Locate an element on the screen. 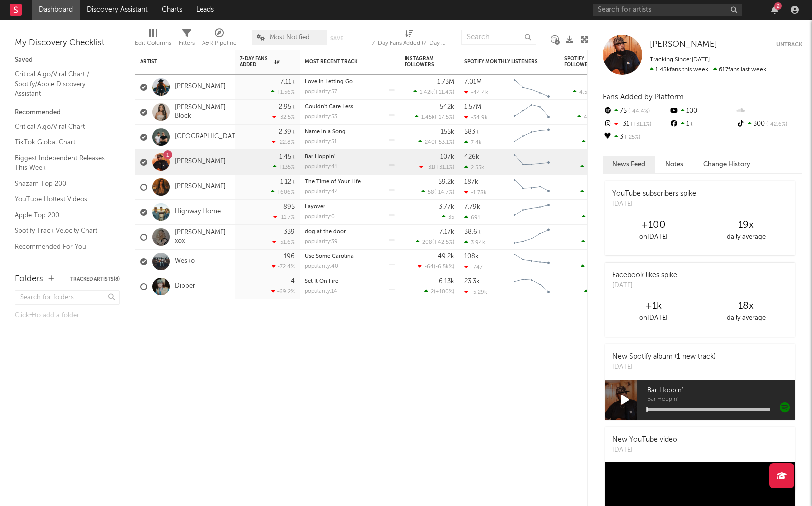 The width and height of the screenshot is (812, 506). span: 4.51k is located at coordinates (586, 92).